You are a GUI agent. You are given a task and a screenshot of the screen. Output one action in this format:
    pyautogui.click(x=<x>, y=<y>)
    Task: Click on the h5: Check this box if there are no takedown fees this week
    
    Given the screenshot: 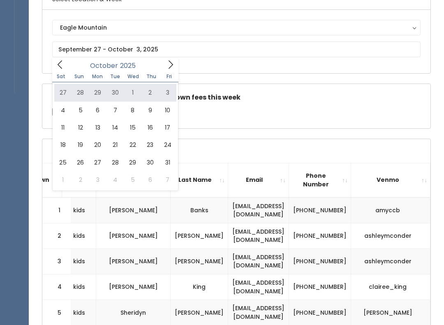 What is the action you would take?
    pyautogui.click(x=237, y=98)
    